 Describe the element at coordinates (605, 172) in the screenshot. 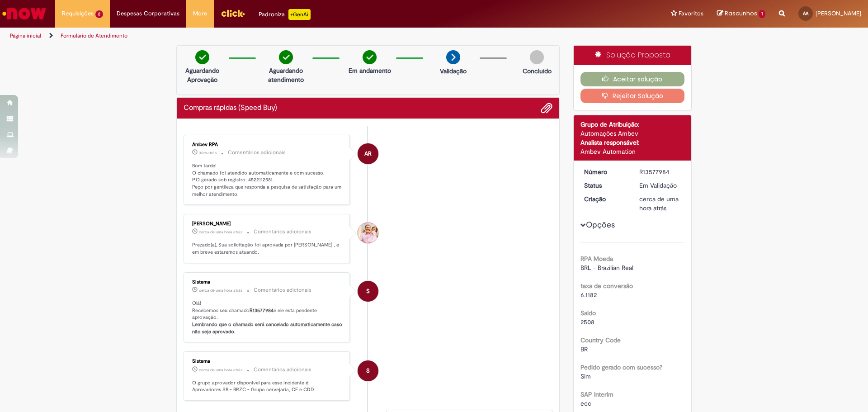

I see `dt: Número` at that location.